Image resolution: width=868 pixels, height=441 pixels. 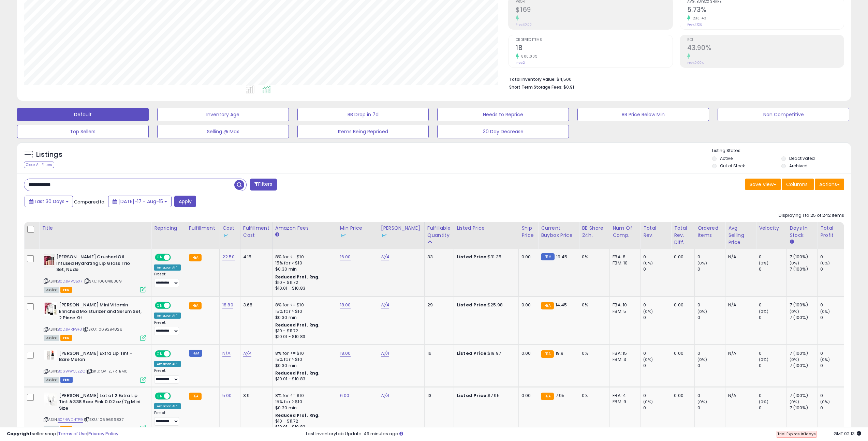 I want to click on div: N/A, so click(x=739, y=396).